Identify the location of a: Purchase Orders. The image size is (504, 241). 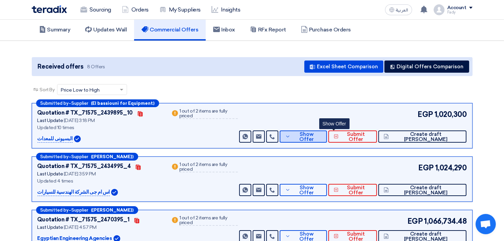
(326, 30).